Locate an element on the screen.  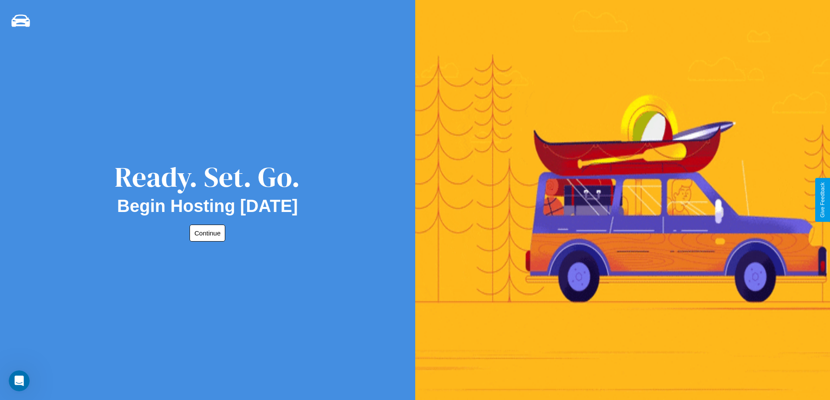
button: Continue is located at coordinates (207, 233).